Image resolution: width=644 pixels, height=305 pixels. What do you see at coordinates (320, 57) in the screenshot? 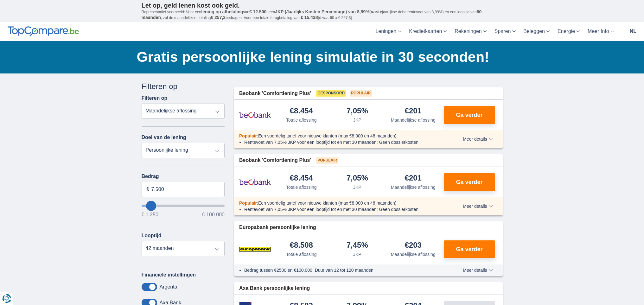
I see `h1: Gratis persoonlijke lening simulatie in 30 seconden!` at bounding box center [320, 57].